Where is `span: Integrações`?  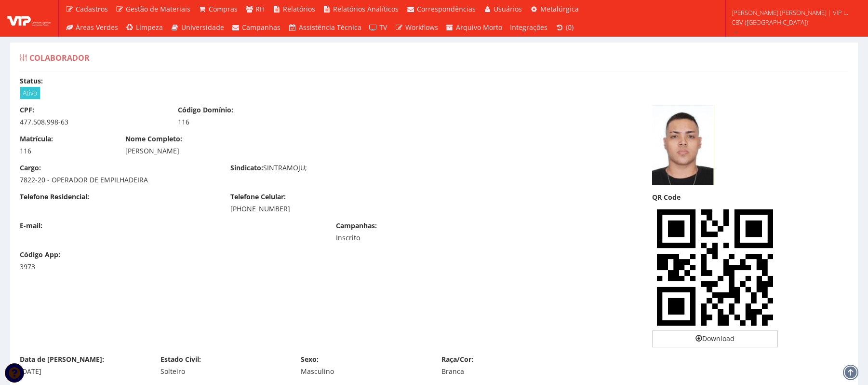
span: Integrações is located at coordinates (529, 27).